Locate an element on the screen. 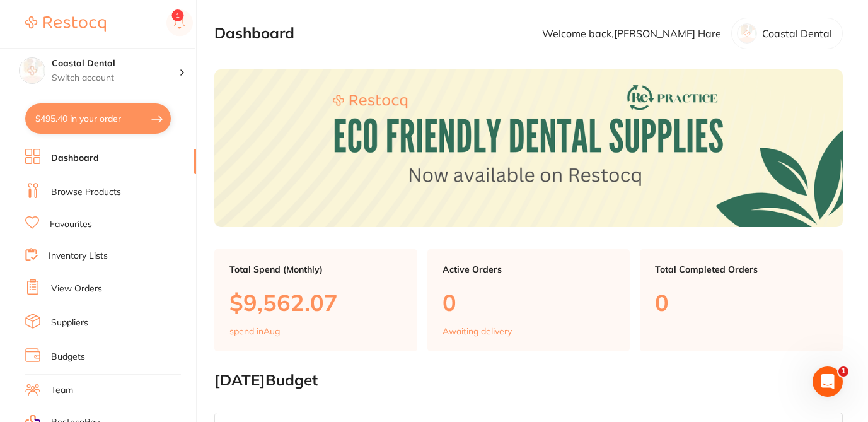 This screenshot has width=868, height=422. img: Restocq Logo is located at coordinates (66, 24).